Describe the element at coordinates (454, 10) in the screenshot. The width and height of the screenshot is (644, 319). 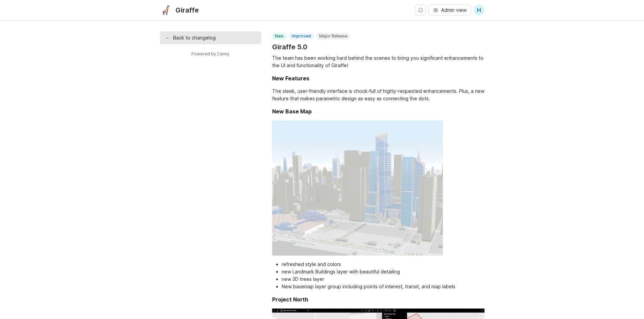
I see `span: Admin view` at that location.